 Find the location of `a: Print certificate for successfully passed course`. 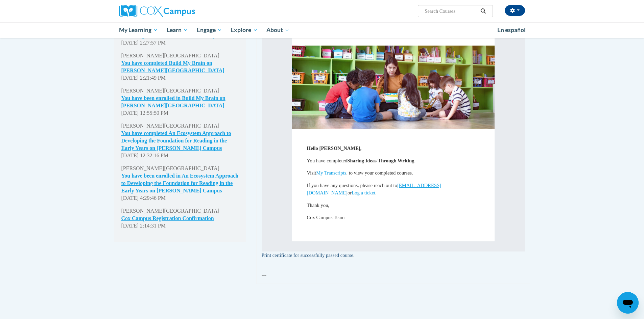

a: Print certificate for successfully passed course is located at coordinates (307, 255).